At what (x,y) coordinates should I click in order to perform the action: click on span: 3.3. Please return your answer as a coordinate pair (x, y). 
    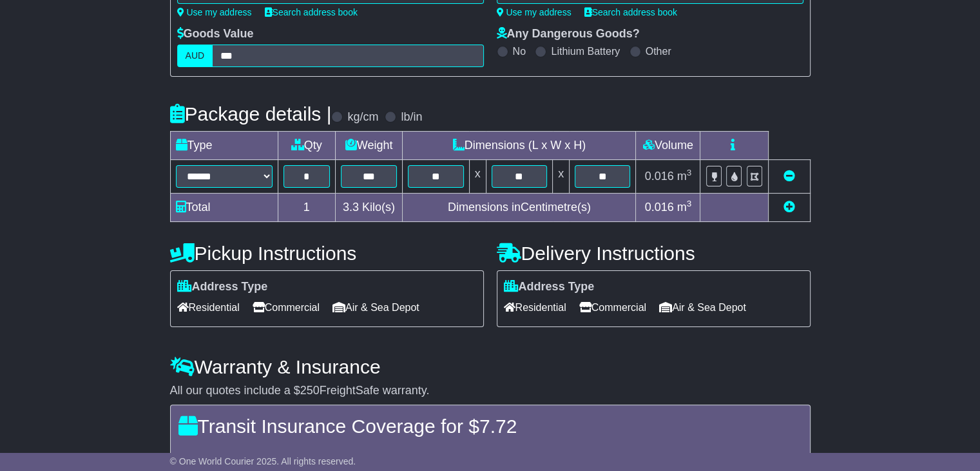
    Looking at the image, I should click on (350, 207).